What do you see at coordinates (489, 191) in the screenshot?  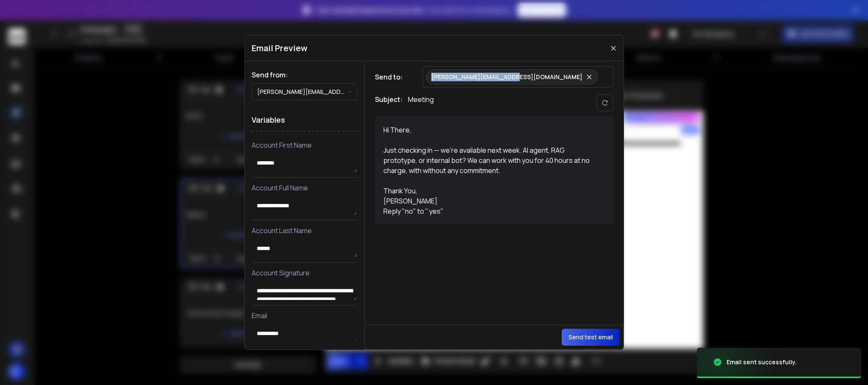 I see `div: Thank You,` at bounding box center [489, 191].